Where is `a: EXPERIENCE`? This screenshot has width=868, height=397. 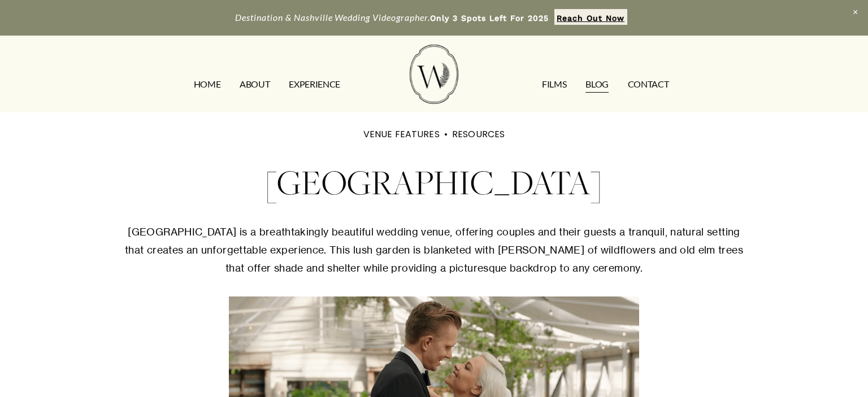
a: EXPERIENCE is located at coordinates (314, 85).